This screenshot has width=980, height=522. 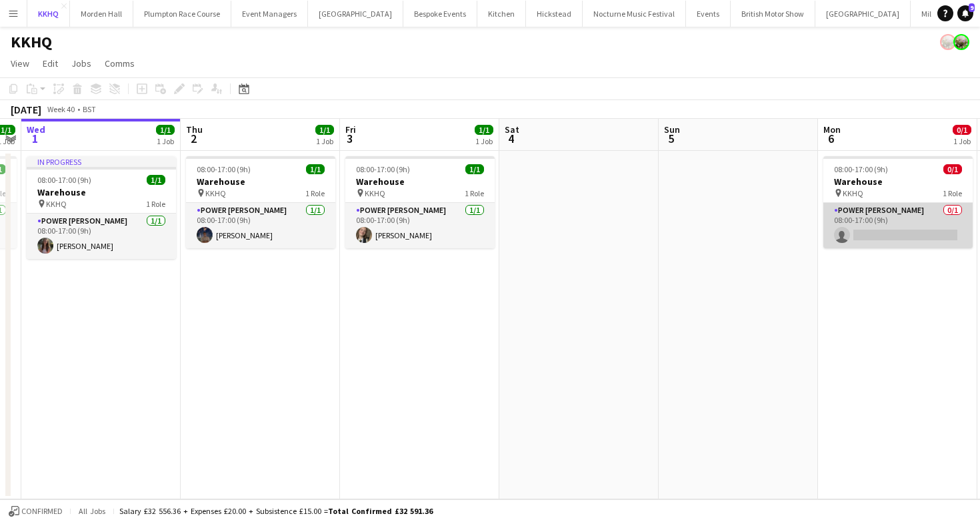 What do you see at coordinates (35, 138) in the screenshot?
I see `span: 1` at bounding box center [35, 138].